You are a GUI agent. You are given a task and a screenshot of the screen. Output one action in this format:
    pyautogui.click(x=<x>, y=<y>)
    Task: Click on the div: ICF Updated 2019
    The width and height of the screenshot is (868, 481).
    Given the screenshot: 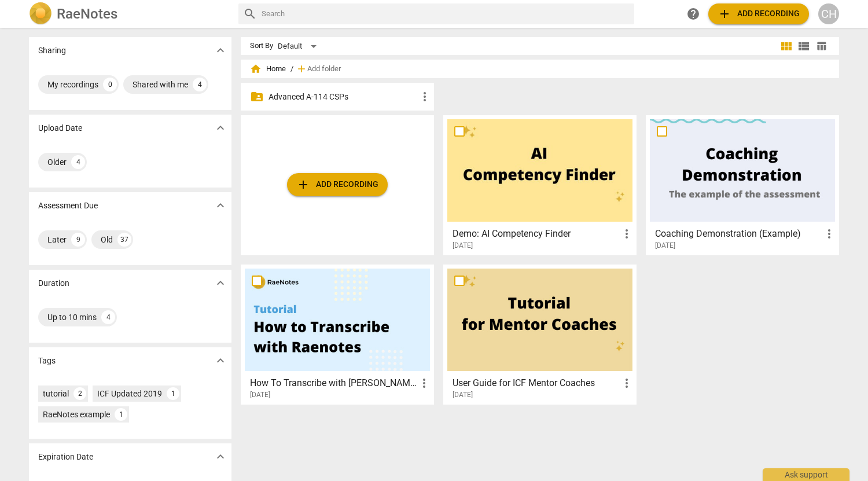 What is the action you would take?
    pyautogui.click(x=130, y=393)
    